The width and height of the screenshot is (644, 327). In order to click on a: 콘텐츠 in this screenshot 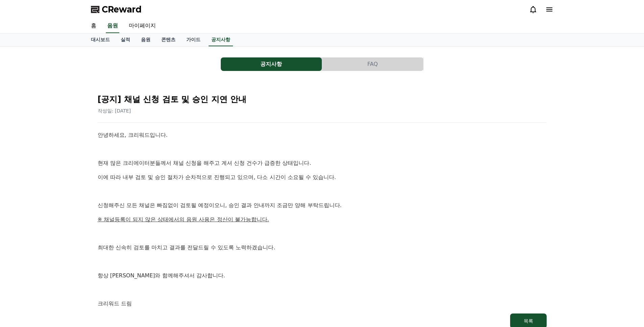, I will do `click(168, 40)`.